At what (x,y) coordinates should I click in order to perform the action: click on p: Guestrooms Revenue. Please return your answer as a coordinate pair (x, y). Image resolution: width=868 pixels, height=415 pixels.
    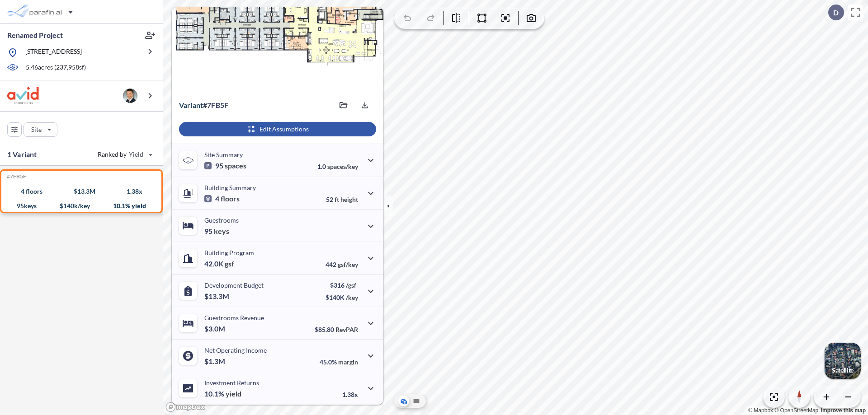
    Looking at the image, I should click on (234, 317).